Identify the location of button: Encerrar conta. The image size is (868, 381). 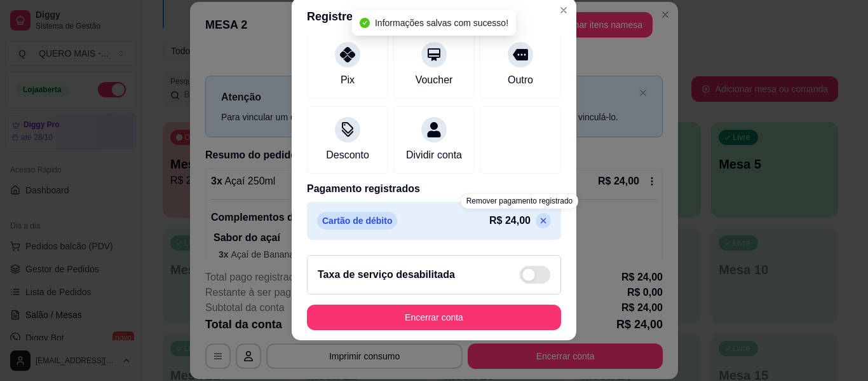
(434, 317).